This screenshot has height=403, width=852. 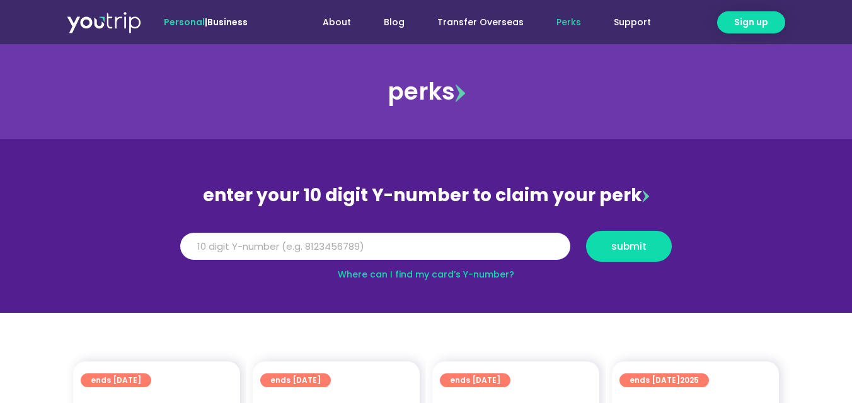 I want to click on a: Blog, so click(x=394, y=22).